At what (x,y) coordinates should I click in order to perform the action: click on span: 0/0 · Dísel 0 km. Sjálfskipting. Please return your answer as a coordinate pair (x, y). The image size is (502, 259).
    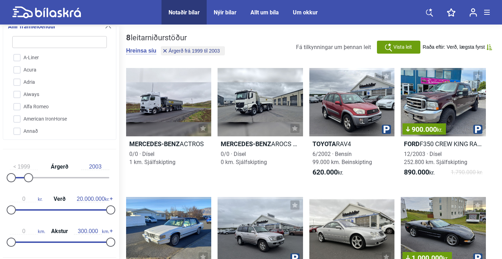
    Looking at the image, I should click on (244, 158).